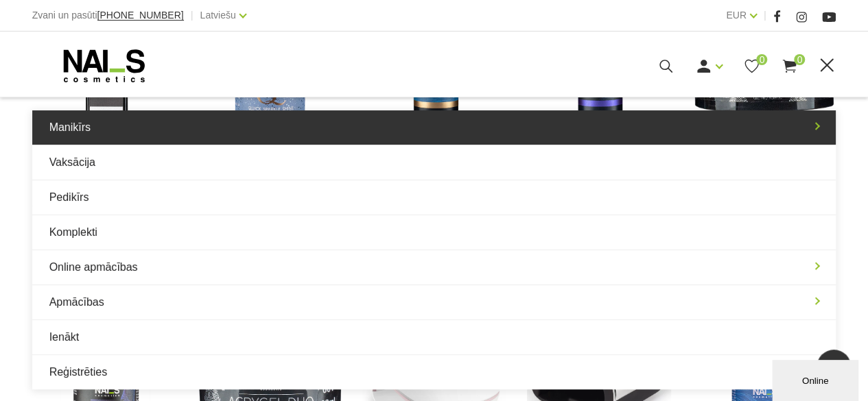 This screenshot has width=868, height=401. Describe the element at coordinates (434, 233) in the screenshot. I see `a: Komplekti` at that location.